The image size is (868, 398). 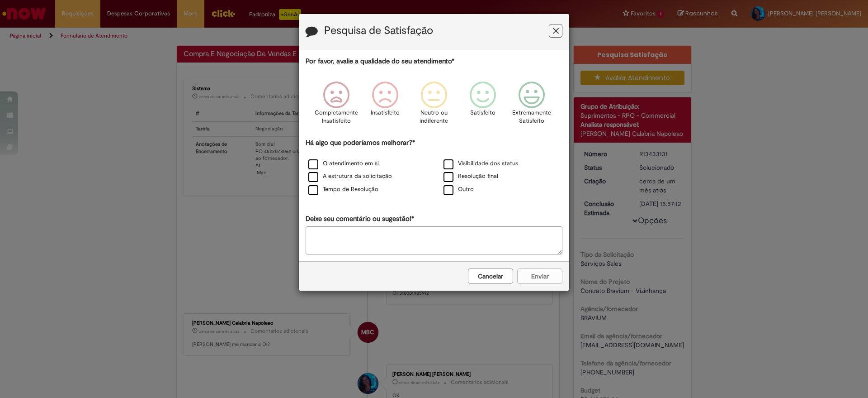 I want to click on div: Insatisfeito, so click(x=386, y=106).